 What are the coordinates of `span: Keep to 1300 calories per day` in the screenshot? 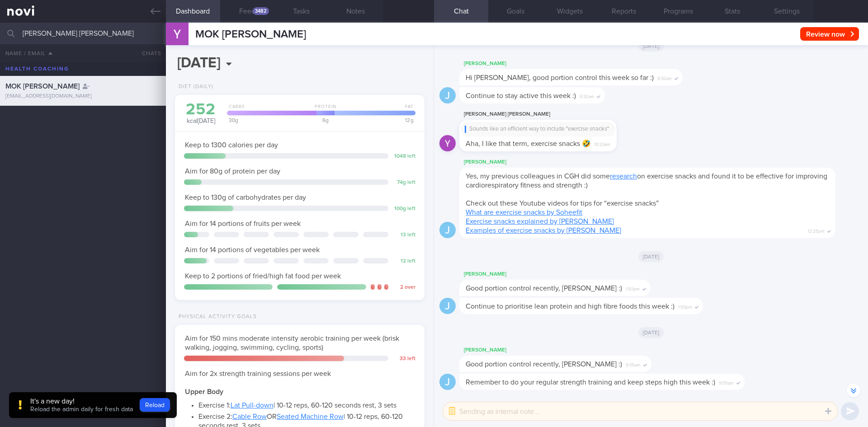 It's located at (231, 145).